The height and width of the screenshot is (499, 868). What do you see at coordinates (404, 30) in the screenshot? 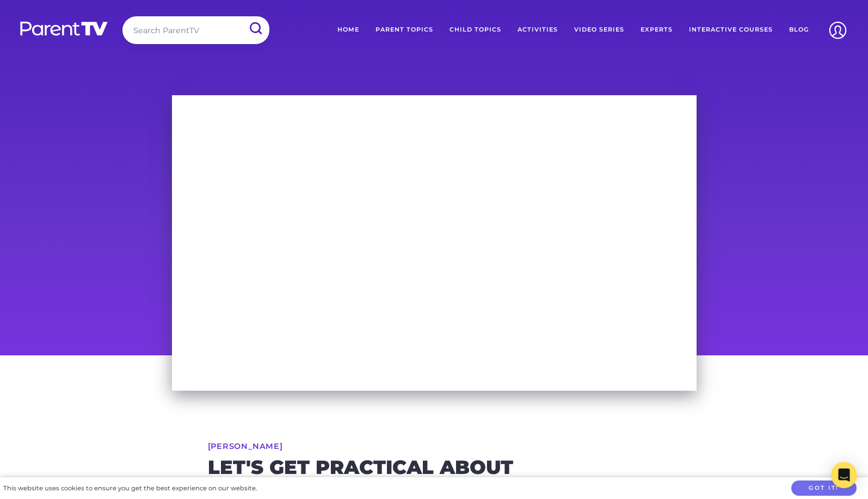
I see `a: Parent Topics` at bounding box center [404, 30].